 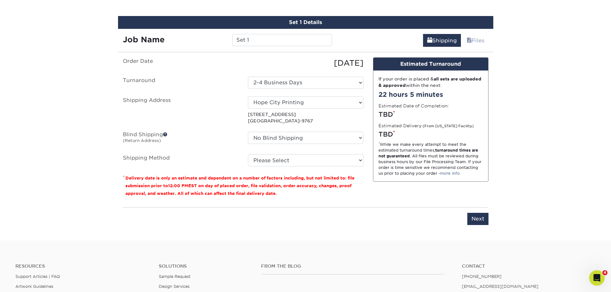 What do you see at coordinates (181, 63) in the screenshot?
I see `label: Order Date` at bounding box center [181, 63].